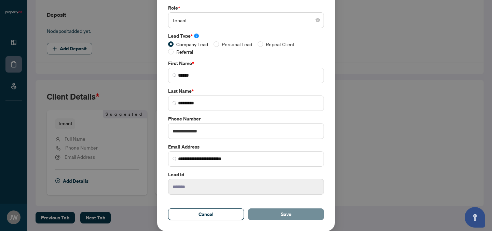  Describe the element at coordinates (246, 91) in the screenshot. I see `label: Last Name` at that location.